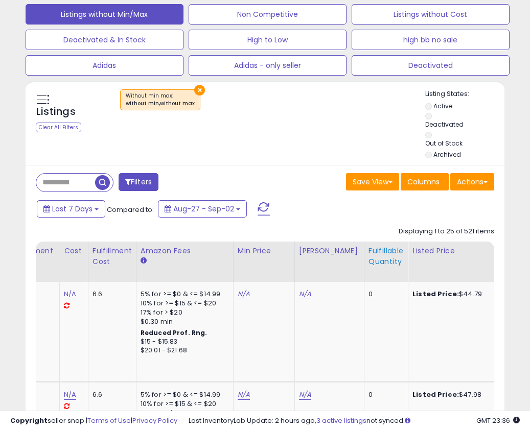 This screenshot has height=431, width=530. Describe the element at coordinates (183, 342) in the screenshot. I see `div: $15 - $15.83` at that location.